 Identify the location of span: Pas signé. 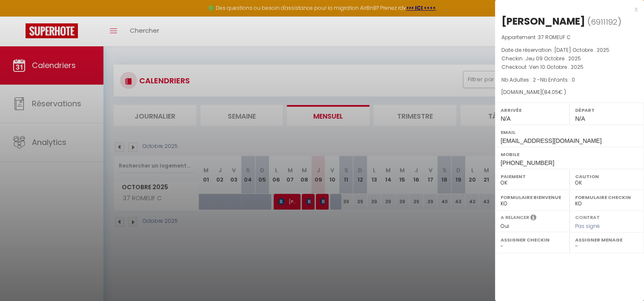
(587, 226).